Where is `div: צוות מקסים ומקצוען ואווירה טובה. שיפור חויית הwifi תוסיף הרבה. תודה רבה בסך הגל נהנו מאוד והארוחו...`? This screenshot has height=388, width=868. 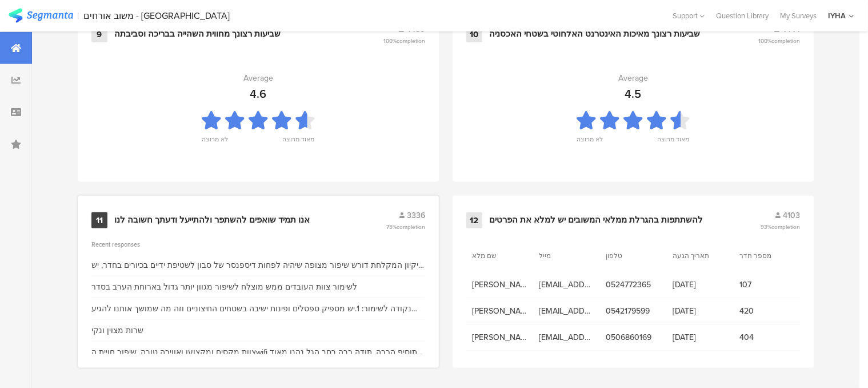 div: צוות מקסים ומקצוען ואווירה טובה. שיפור חויית הwifi תוסיף הרבה. תודה רבה בסך הגל נהנו מאוד והארוחו... is located at coordinates (258, 351).